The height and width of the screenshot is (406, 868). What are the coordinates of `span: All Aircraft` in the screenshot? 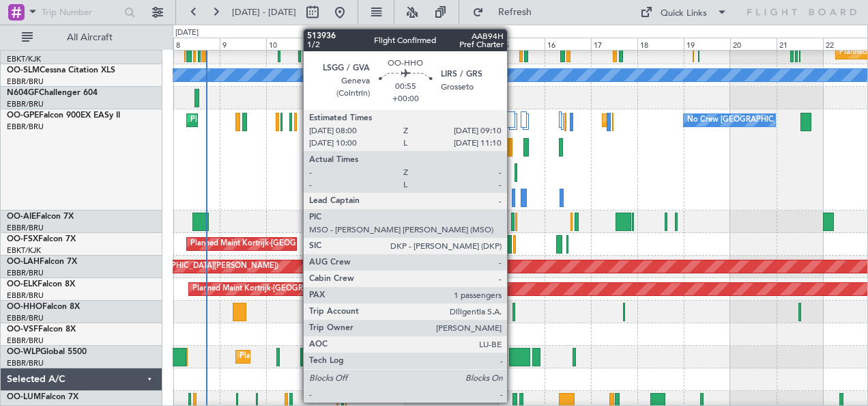 It's located at (89, 37).